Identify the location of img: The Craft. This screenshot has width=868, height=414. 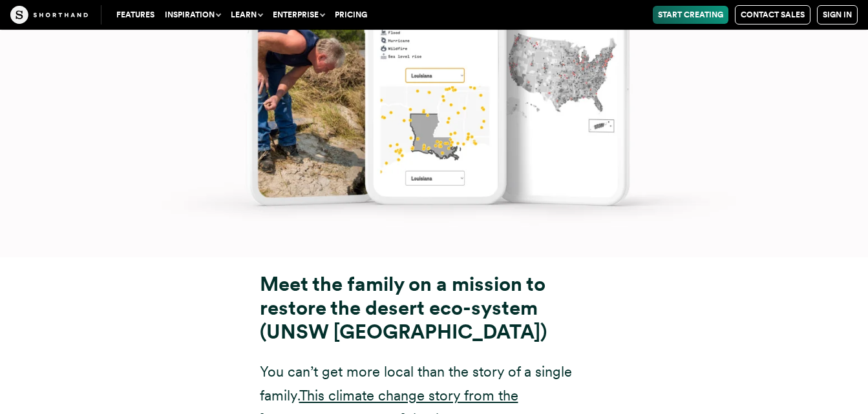
(49, 14).